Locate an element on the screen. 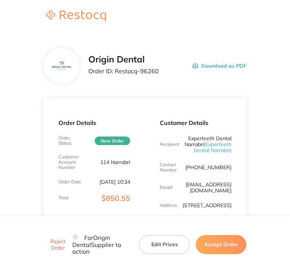  span: ( Experteeth Dental Narrabri ) is located at coordinates (212, 147).